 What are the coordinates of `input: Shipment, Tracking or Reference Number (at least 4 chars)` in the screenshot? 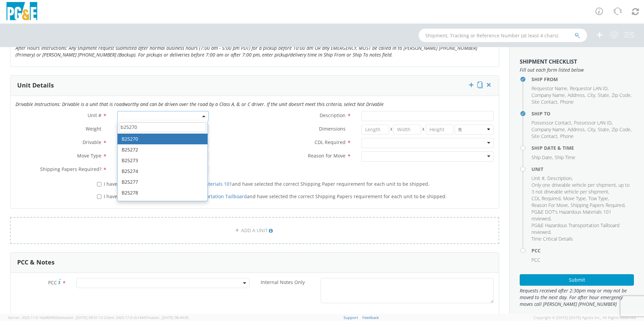 It's located at (503, 35).